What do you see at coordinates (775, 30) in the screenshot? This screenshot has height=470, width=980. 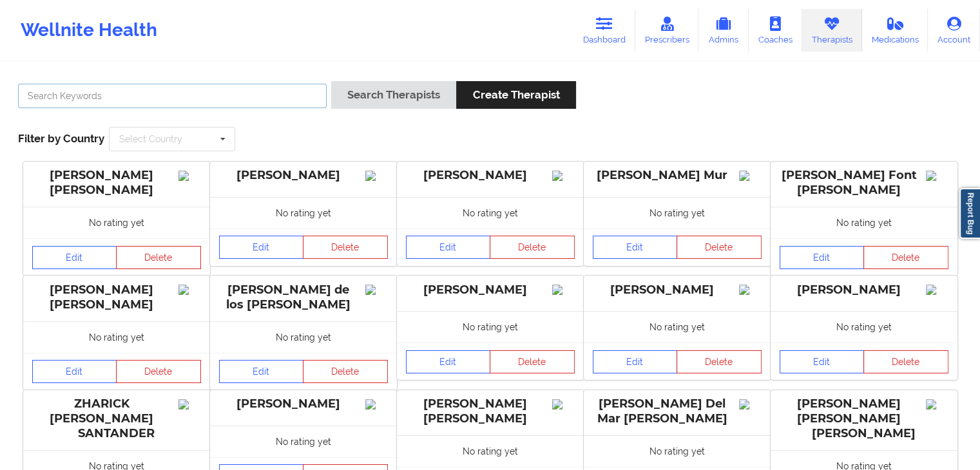 I see `a: Coaches` at bounding box center [775, 30].